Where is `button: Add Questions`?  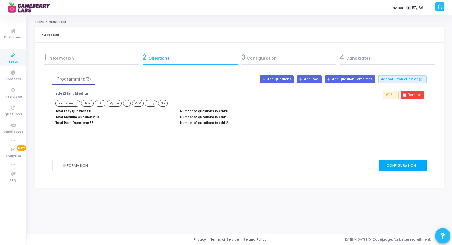
button: Add Questions is located at coordinates (277, 79).